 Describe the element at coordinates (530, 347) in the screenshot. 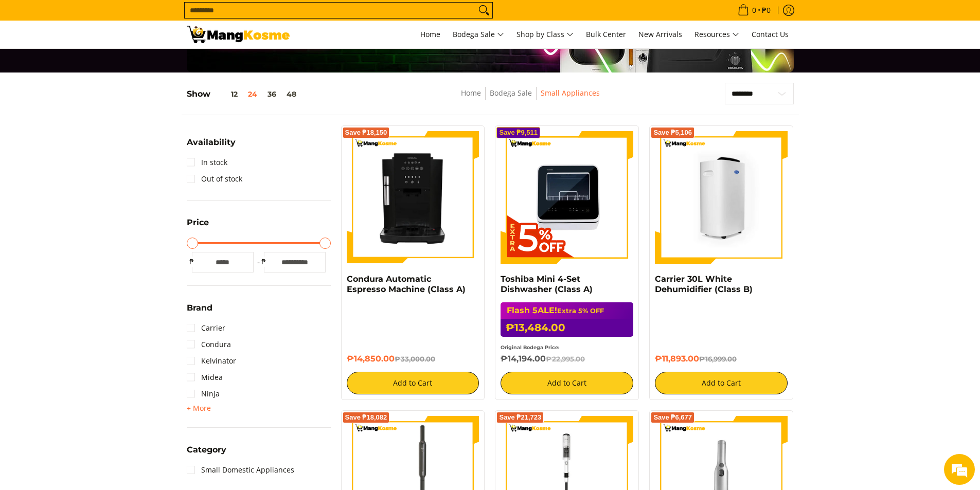

I see `small: Original Bodega Price:` at that location.